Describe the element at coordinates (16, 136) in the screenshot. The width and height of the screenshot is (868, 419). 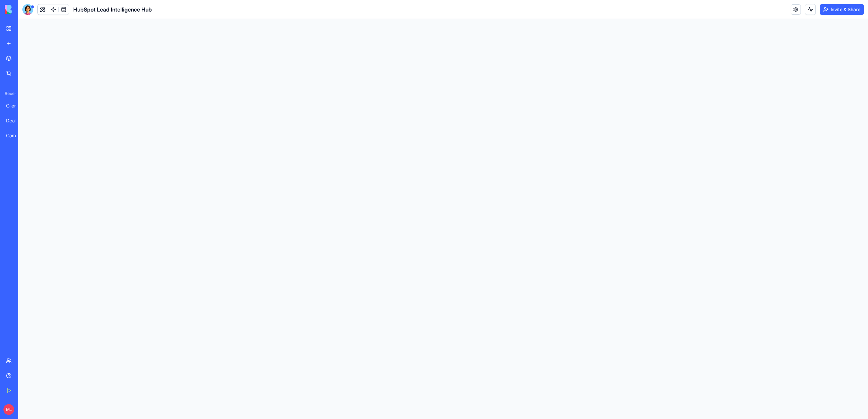
I see `a: Campaign Command Center` at that location.